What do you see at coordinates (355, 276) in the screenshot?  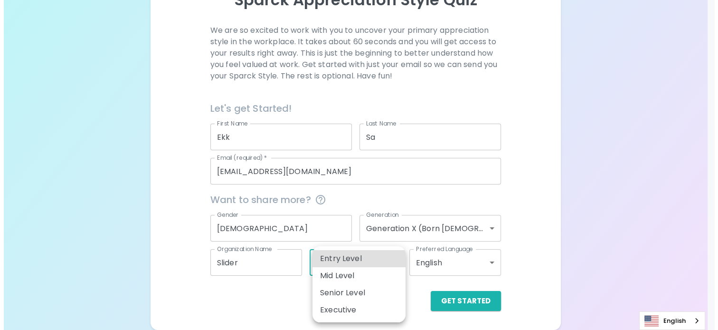 I see `li: Mid Level` at bounding box center [355, 276].